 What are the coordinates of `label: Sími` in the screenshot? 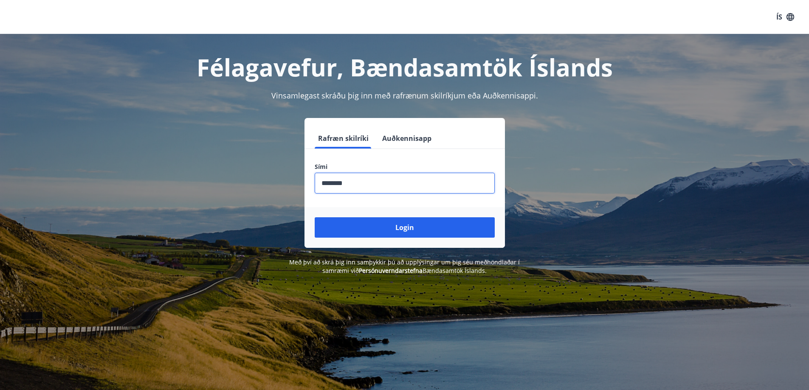 It's located at (405, 167).